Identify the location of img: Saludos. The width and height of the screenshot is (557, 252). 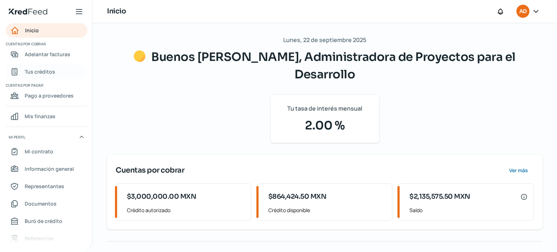
(140, 56).